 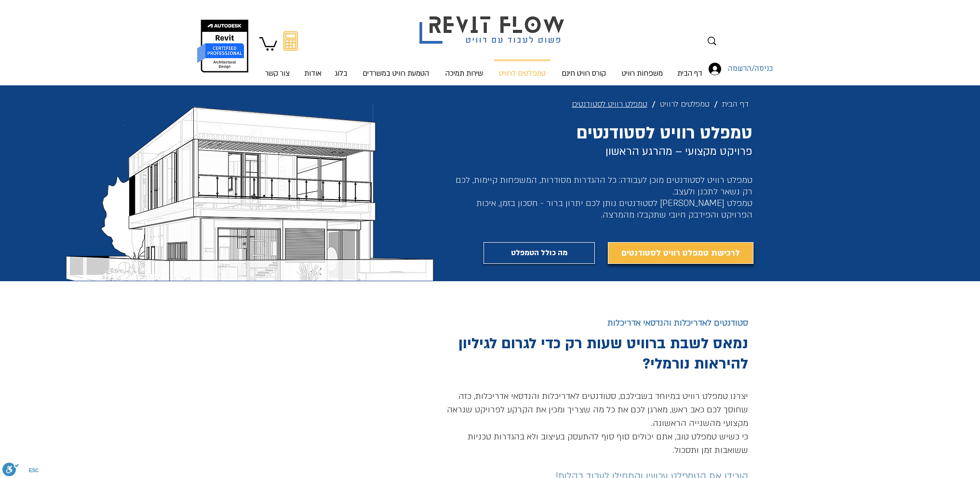 I want to click on a: שירות תמיכה, so click(x=464, y=69).